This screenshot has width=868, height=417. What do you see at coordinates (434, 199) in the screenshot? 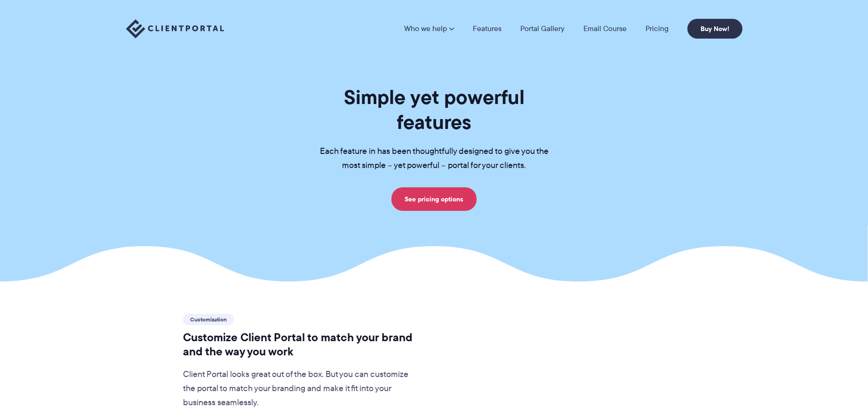
I see `a: See pricing options` at bounding box center [434, 199].